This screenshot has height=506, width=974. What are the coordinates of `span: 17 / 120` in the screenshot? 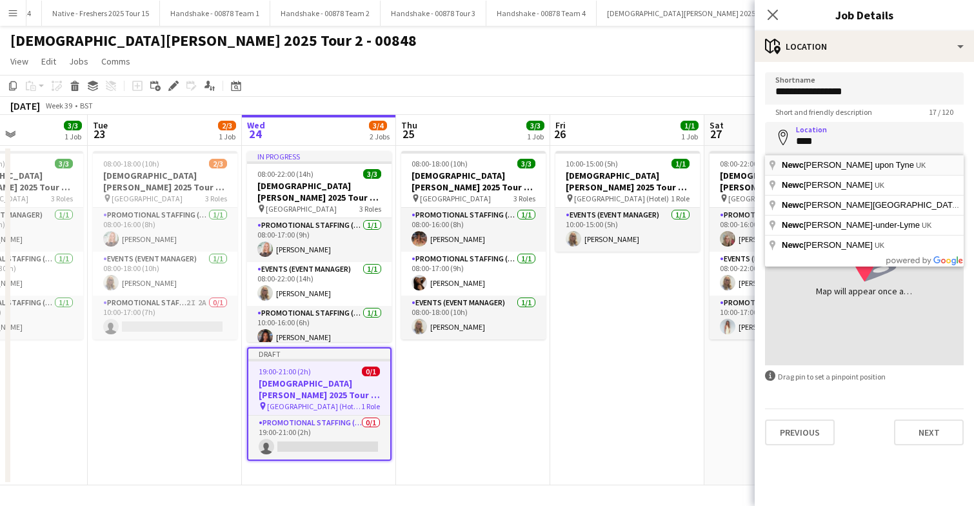 It's located at (941, 112).